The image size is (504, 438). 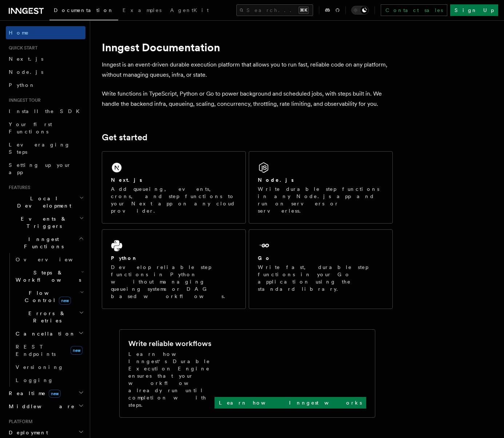 What do you see at coordinates (248, 48) in the screenshot?
I see `h1: Inngest Documentation` at bounding box center [248, 48].